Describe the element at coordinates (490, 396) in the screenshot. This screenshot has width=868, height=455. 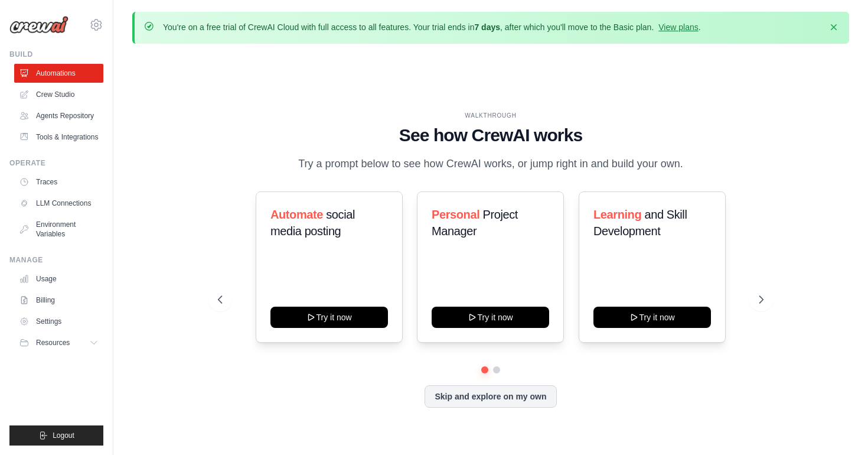
I see `button: Skip and explore on my own` at that location.